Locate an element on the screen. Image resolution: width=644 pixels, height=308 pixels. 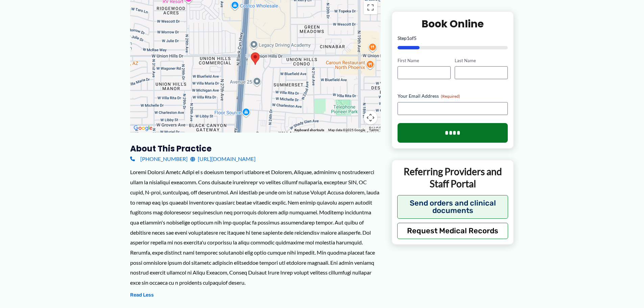
h3: About this practice is located at coordinates (255, 149).